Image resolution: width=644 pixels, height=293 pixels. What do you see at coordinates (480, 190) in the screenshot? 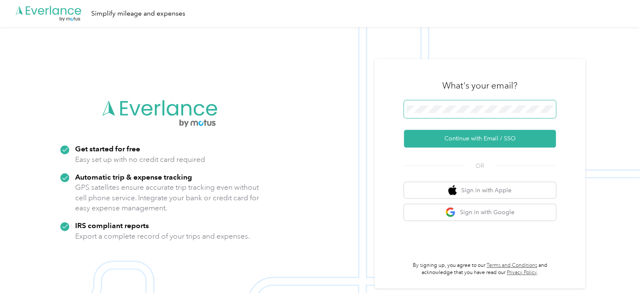
I see `button: apple logoSign in with Apple` at bounding box center [480, 190].